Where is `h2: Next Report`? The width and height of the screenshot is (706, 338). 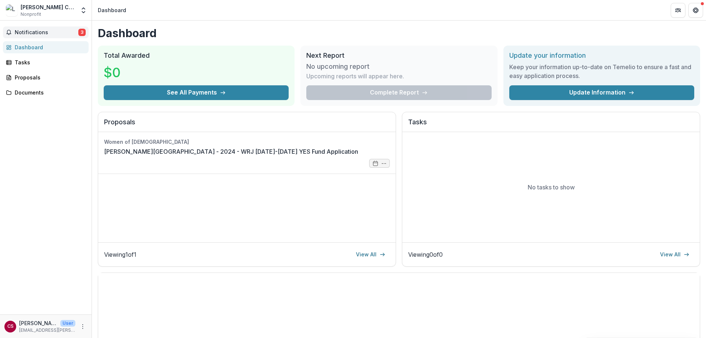 h2: Next Report is located at coordinates (399, 56).